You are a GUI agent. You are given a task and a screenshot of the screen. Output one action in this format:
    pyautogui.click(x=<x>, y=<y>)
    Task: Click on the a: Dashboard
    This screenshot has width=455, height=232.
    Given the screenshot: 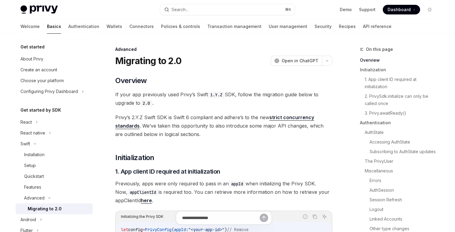 What is the action you would take?
    pyautogui.click(x=402, y=10)
    